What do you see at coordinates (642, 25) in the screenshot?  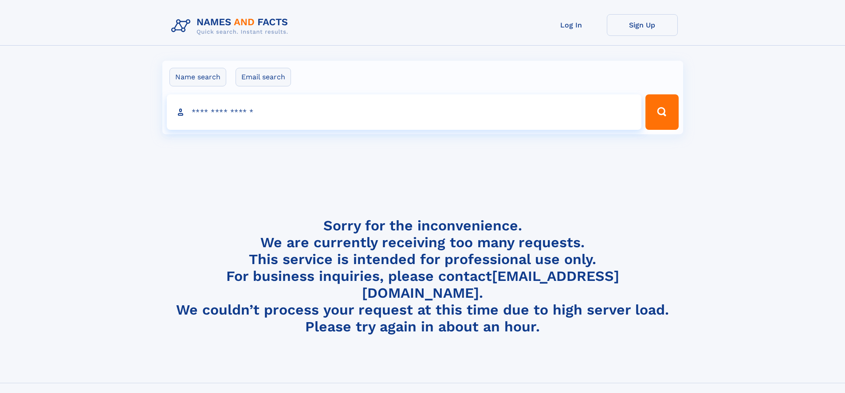 I see `a: Sign Up` at bounding box center [642, 25].